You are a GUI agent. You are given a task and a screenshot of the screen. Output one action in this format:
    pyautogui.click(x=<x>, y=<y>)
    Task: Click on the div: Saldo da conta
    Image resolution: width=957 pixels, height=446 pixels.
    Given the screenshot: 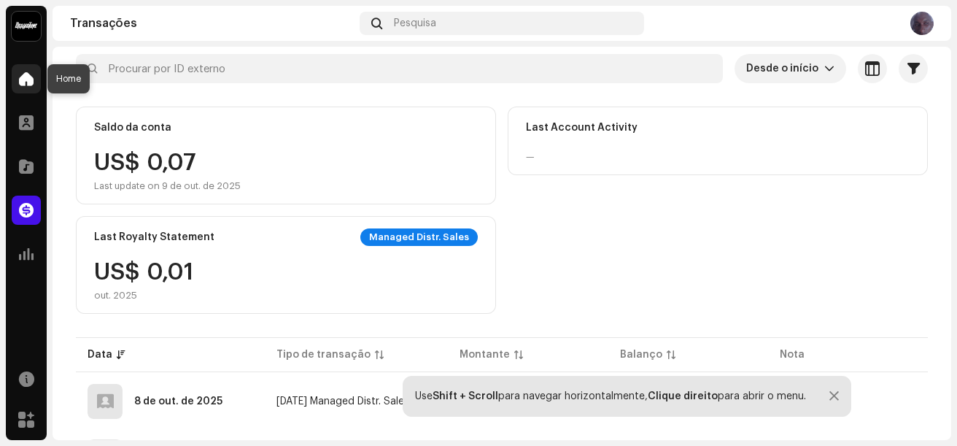 What is the action you would take?
    pyautogui.click(x=133, y=128)
    